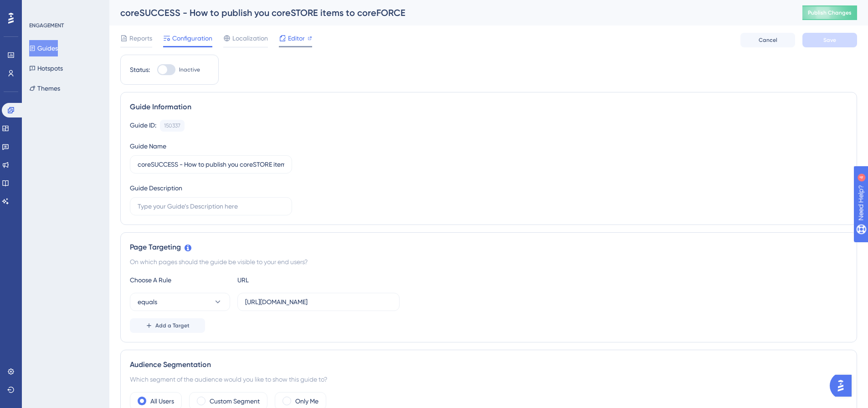 The image size is (868, 408). Describe the element at coordinates (830, 40) in the screenshot. I see `span: Save` at that location.